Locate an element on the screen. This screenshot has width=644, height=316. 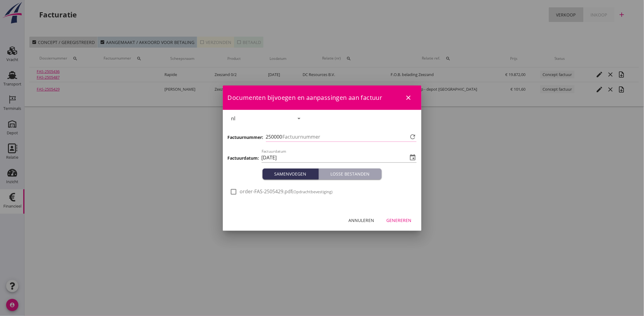
div: Documenten bijvoegen en aanpassingen aan factuur is located at coordinates (322, 97).